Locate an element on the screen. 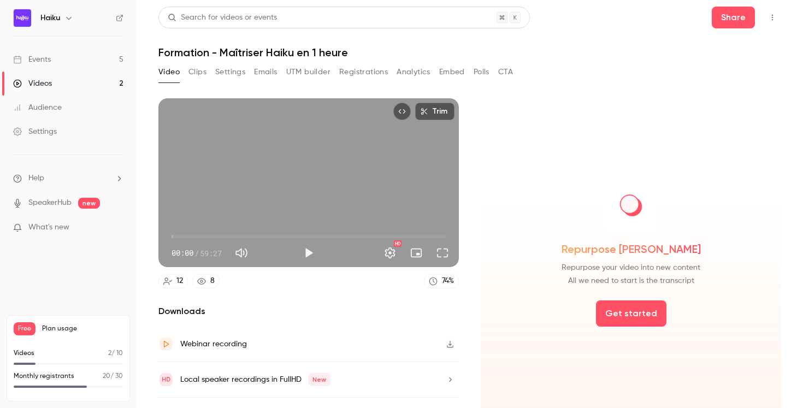 The height and width of the screenshot is (408, 803). div: Webinar recording is located at coordinates (214, 344).